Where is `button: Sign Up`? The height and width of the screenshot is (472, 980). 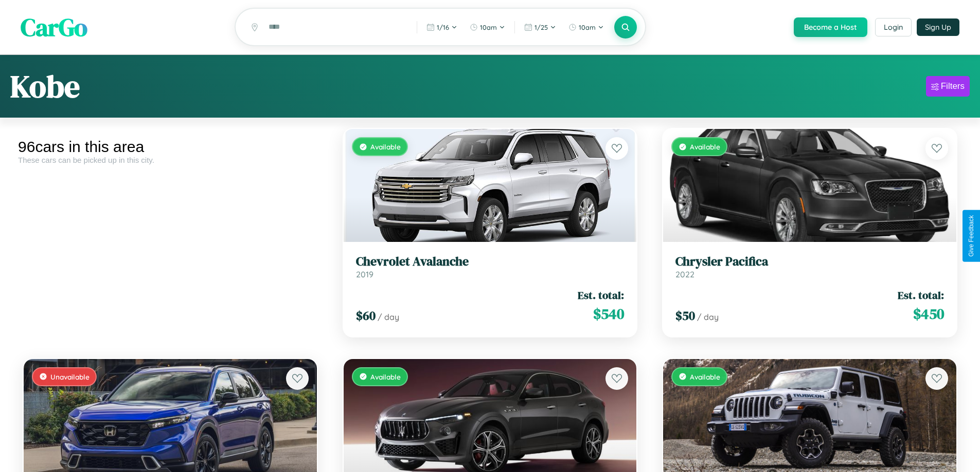 button: Sign Up is located at coordinates (938, 27).